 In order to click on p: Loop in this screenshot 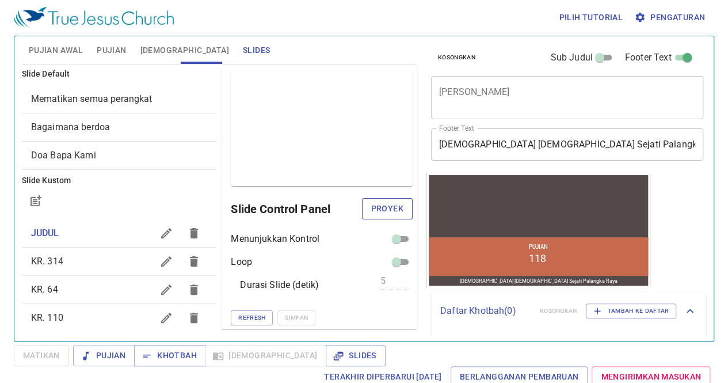, I will do `click(241, 262)`.